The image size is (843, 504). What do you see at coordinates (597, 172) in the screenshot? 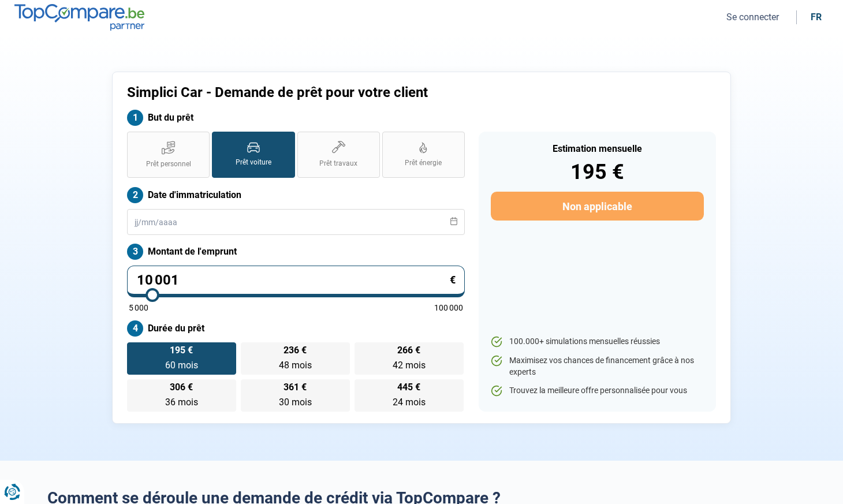
I see `div: 195 €` at bounding box center [597, 172].